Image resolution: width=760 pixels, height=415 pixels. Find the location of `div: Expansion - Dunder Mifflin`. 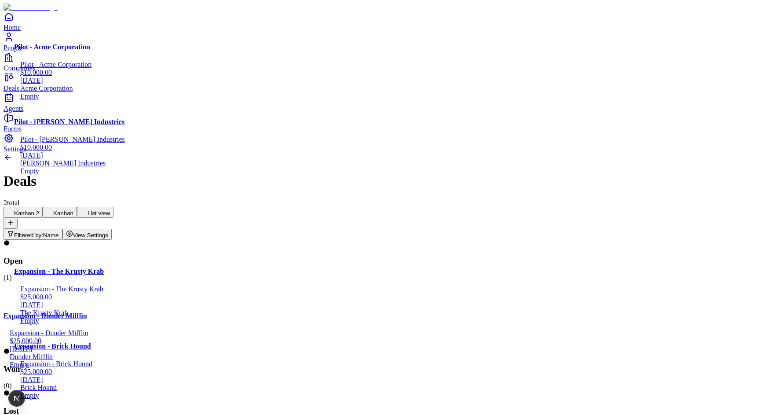

div: Expansion - Dunder Mifflin is located at coordinates (380, 333).